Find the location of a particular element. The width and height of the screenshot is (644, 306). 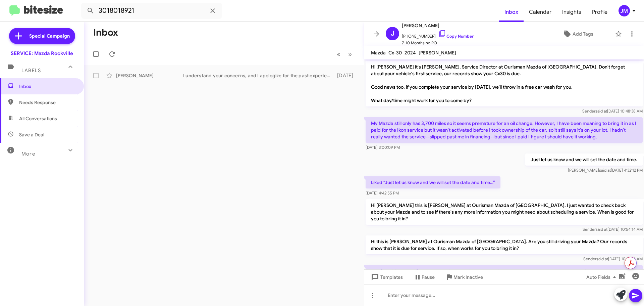

p: My Mazda still only has 3,700 miles so it seems premature for an oil change. However, I have been... is located at coordinates (504, 130).